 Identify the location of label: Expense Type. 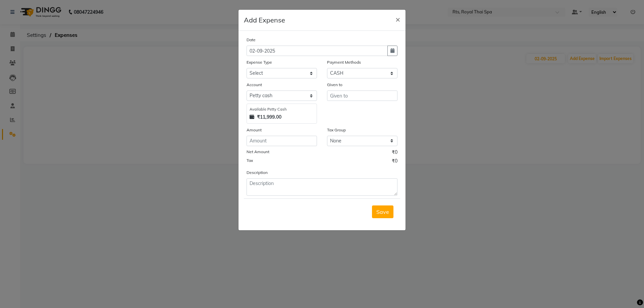
(259, 62).